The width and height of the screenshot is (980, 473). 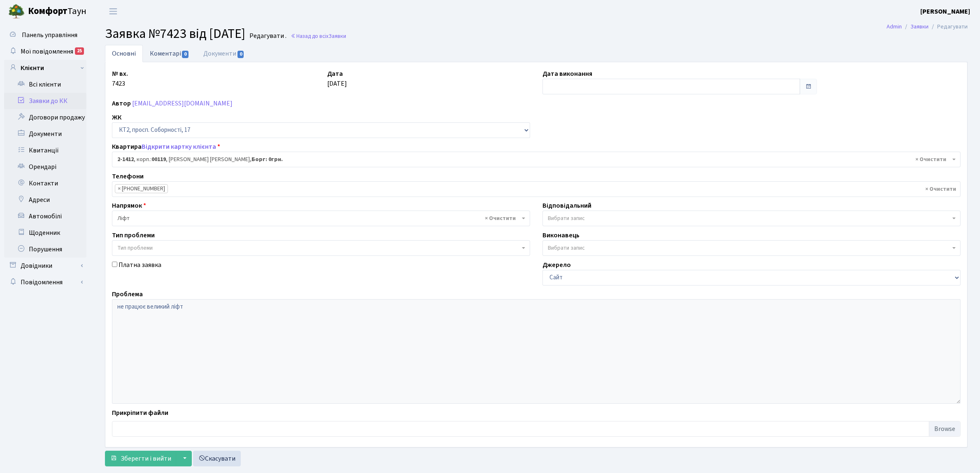 I want to click on a: Орендарі, so click(x=45, y=167).